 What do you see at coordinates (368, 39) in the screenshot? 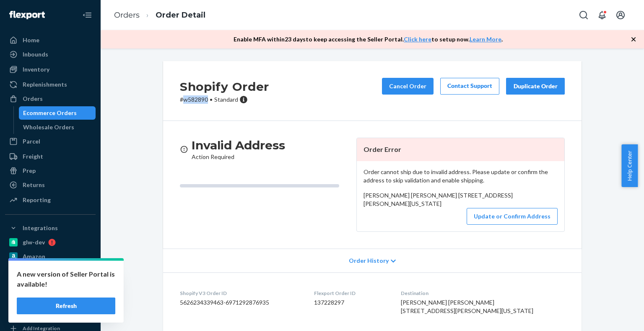
I see `p: Enable MFA within 23 days to keep accessing the Seller Portal. to setup now. .` at bounding box center [368, 39].